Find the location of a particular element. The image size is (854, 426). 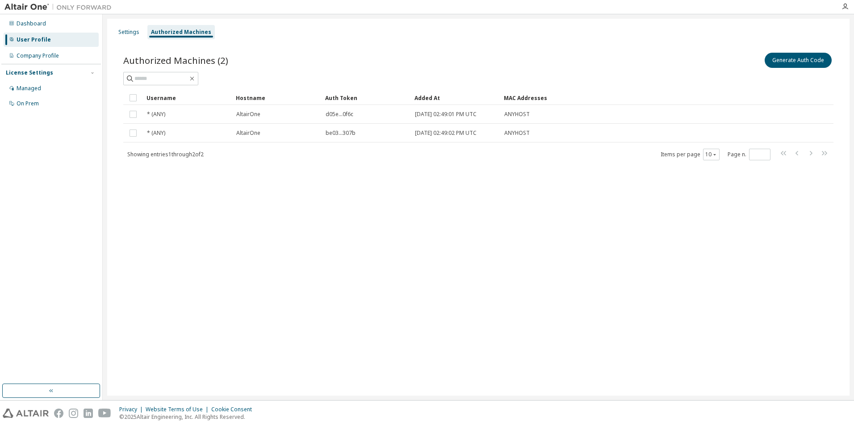

p: © 2025 Altair Engineering, Inc. All Rights Reserved. is located at coordinates (188, 417).